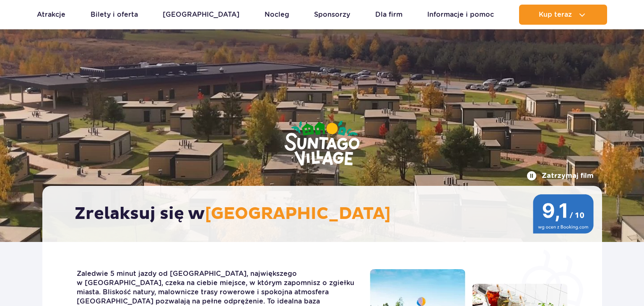  Describe the element at coordinates (460, 14) in the screenshot. I see `a: Informacje i pomoc` at that location.